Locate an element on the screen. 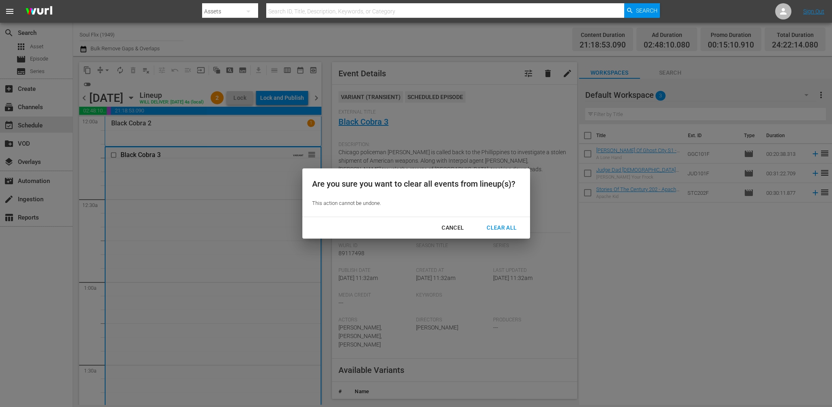 The height and width of the screenshot is (407, 832). a: Sign Out is located at coordinates (814, 11).